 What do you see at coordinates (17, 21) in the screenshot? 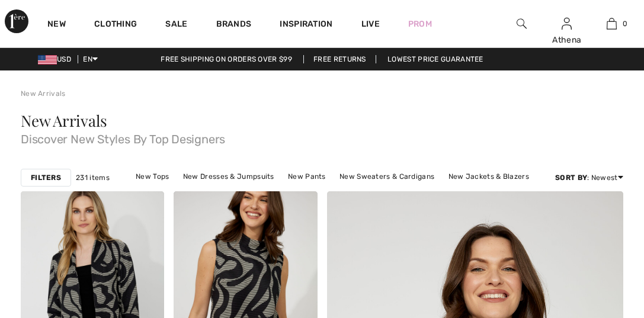
I see `a: 1ère Avenue` at bounding box center [17, 21].